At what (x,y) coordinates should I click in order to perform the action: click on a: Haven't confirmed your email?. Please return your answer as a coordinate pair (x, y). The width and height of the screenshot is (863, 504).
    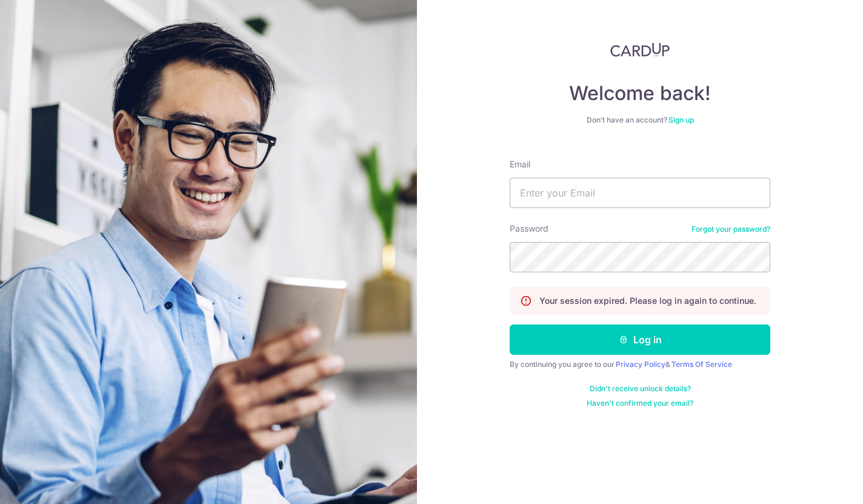
    Looking at the image, I should click on (640, 403).